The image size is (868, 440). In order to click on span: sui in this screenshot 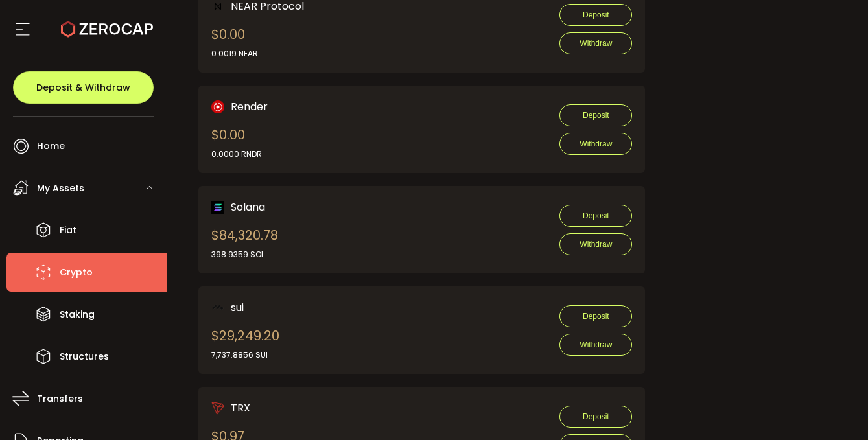, I will do `click(237, 308)`.